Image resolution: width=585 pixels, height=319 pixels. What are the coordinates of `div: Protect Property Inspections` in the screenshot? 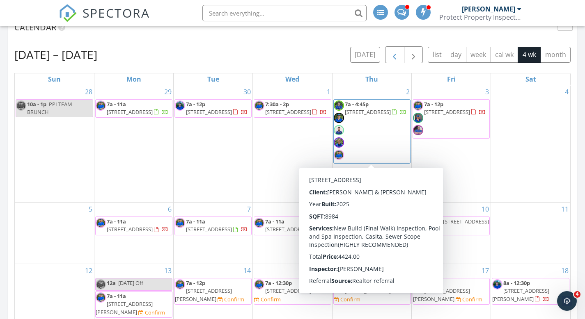 It's located at (480, 17).